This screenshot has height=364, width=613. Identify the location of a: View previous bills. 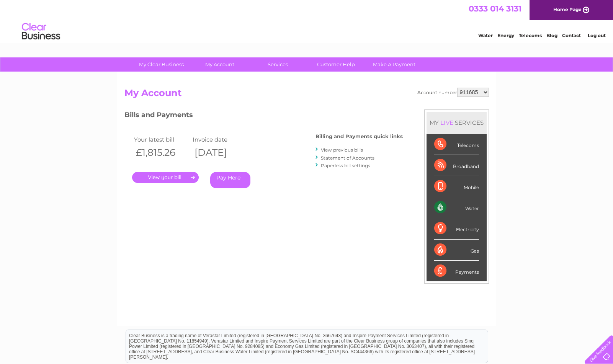
(342, 150).